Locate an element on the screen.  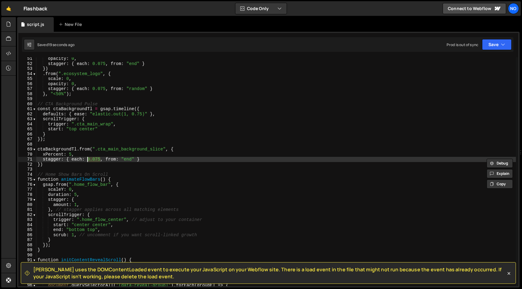
div: 58 is located at coordinates (27, 94).